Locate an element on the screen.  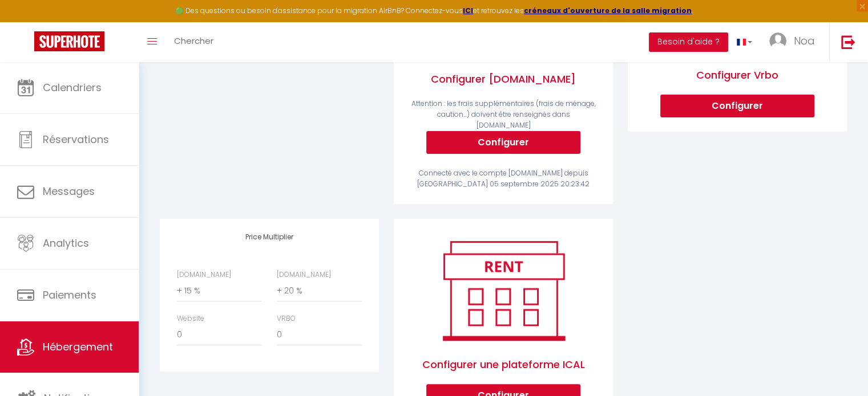
span: Paiements is located at coordinates (70, 295).